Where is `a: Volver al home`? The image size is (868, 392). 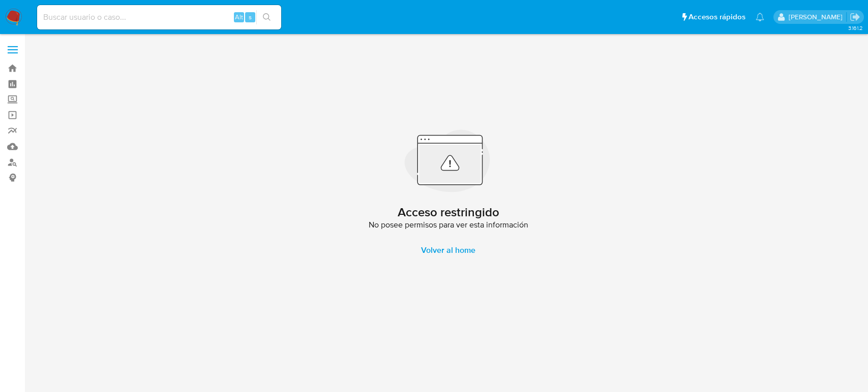
a: Volver al home is located at coordinates (448, 250).